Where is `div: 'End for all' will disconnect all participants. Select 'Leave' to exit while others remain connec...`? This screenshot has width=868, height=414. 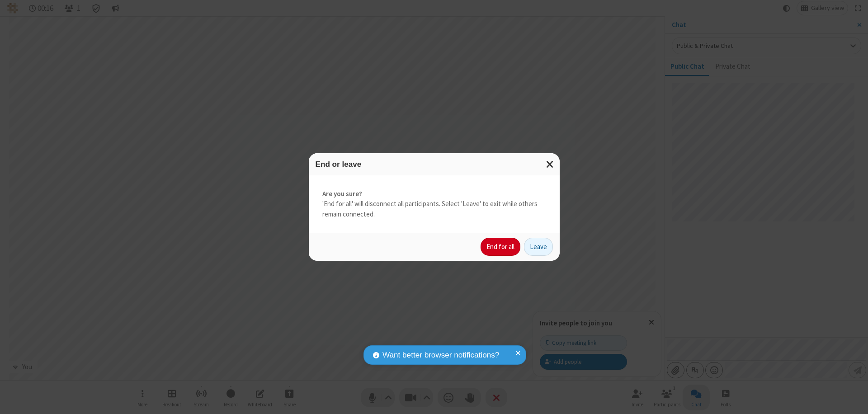 div: 'End for all' will disconnect all participants. Select 'Leave' to exit while others remain connec... is located at coordinates (434, 204).